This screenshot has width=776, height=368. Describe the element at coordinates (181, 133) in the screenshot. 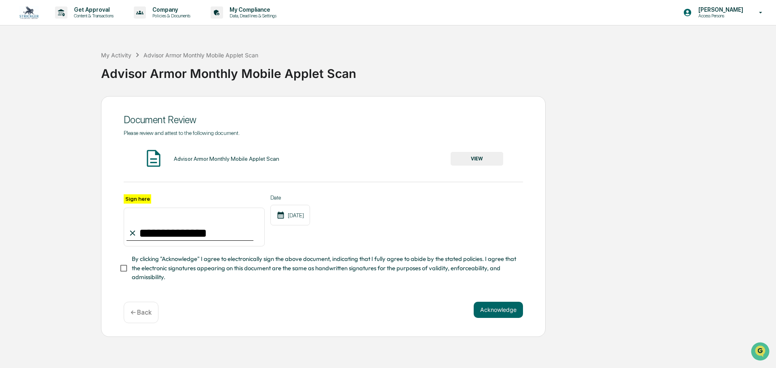

I see `span: Please review and attest to the following document.` at that location.